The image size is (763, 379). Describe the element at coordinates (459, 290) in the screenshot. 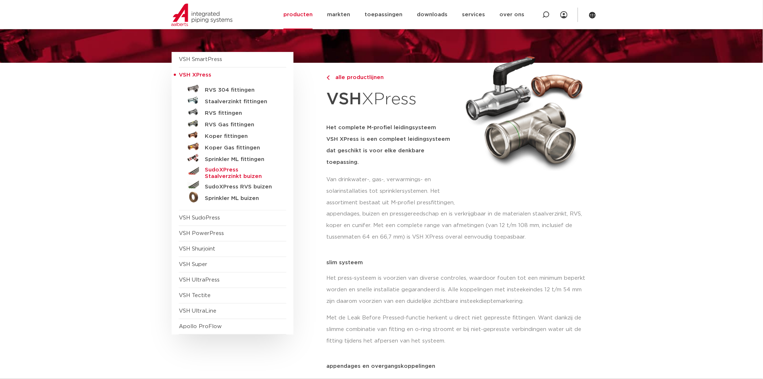

I see `p: Het press-systeem is voorzien van diverse controles, waardoor fouten tot een minimum beperkt word...` at that location.